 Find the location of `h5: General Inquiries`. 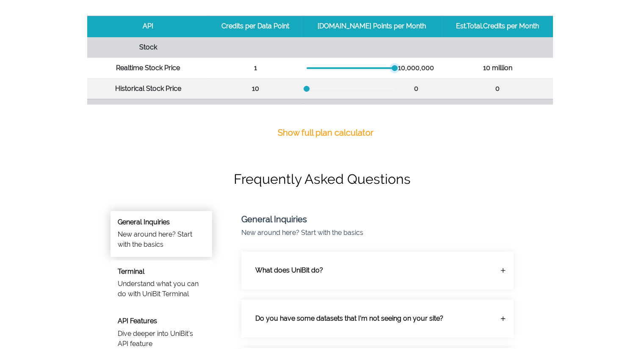

h5: General Inquiries is located at coordinates (389, 219).